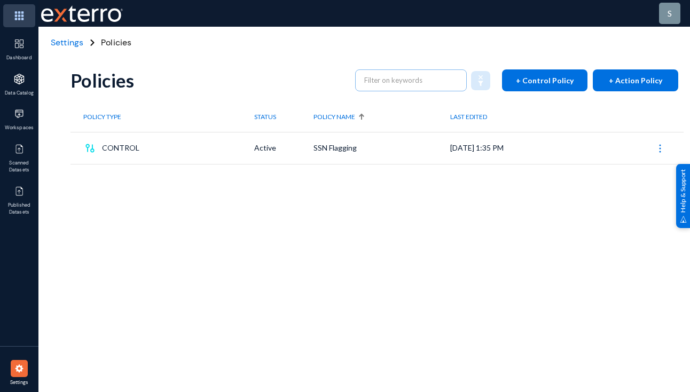  I want to click on td: SSN Flagging, so click(382, 148).